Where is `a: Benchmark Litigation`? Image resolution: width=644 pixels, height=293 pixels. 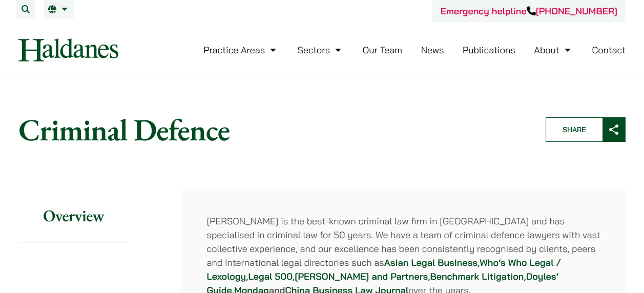 a: Benchmark Litigation is located at coordinates (477, 276).